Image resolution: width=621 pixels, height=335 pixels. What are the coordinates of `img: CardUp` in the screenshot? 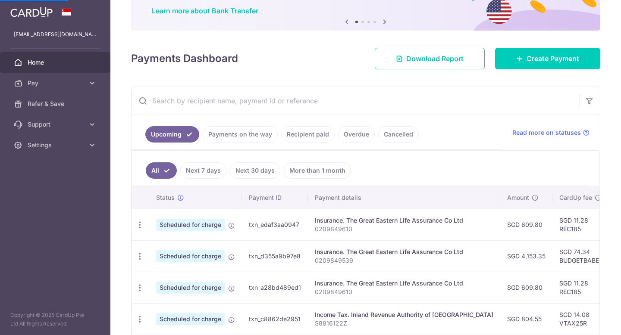 It's located at (31, 12).